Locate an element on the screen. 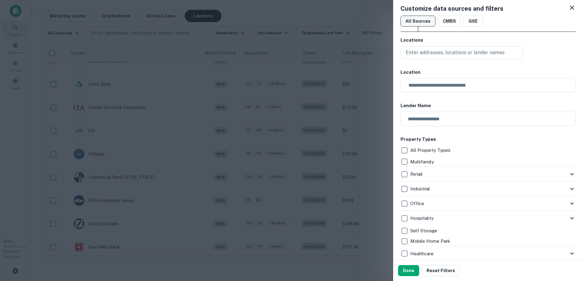 The height and width of the screenshot is (281, 583). p: Mobile Home Park is located at coordinates (431, 241).